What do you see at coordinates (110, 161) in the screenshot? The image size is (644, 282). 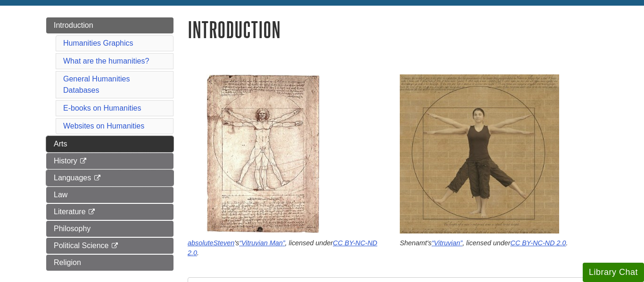 I see `a: History` at bounding box center [110, 161].